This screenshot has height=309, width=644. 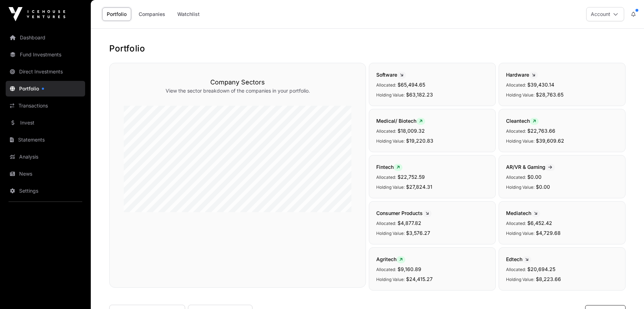 I want to click on h1: Portfolio, so click(x=368, y=49).